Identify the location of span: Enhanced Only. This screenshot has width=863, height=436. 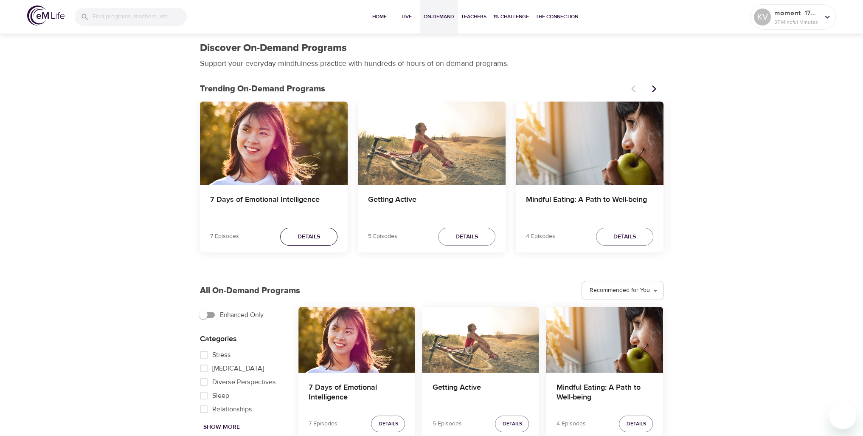
(242, 315).